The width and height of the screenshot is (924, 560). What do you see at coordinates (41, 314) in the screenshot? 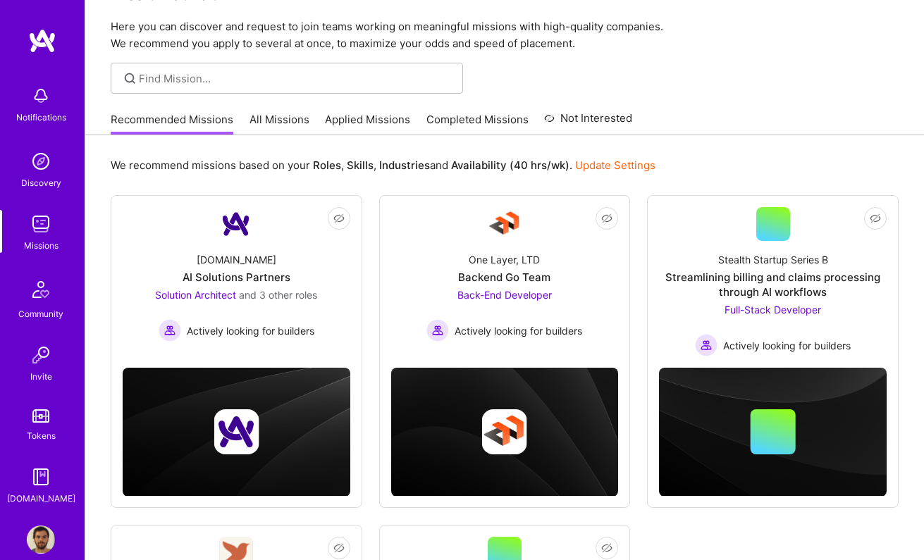
I see `div: Community` at bounding box center [41, 314].